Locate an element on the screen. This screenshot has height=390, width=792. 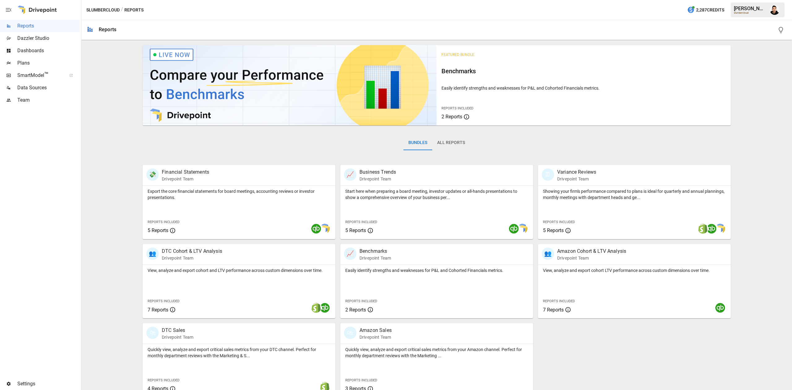
p: Start here when preparing a board meeting, investor updates or all-hands presentations to show a ... is located at coordinates (436, 195).